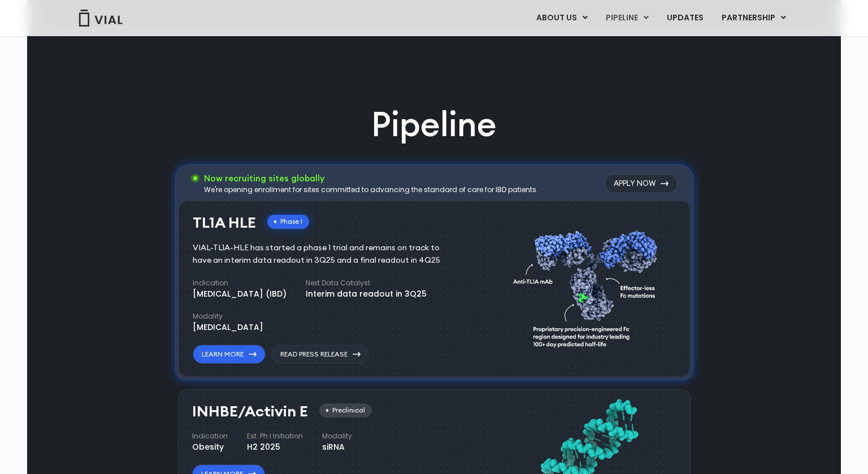 This screenshot has height=474, width=868. What do you see at coordinates (345, 410) in the screenshot?
I see `div: Preclinical` at bounding box center [345, 410].